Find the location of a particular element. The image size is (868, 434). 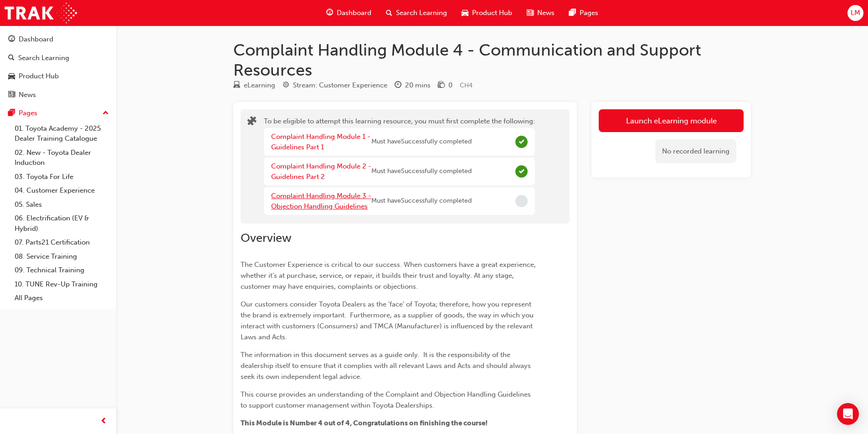

a: 07. Parts21 Certification is located at coordinates (62, 242).